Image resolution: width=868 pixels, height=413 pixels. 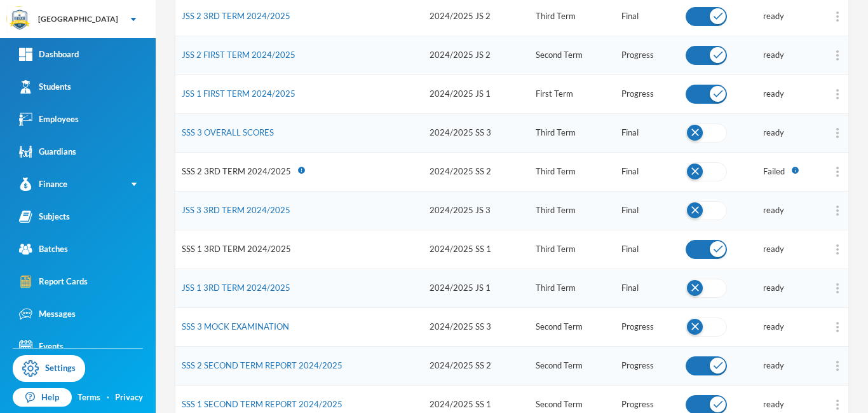 What do you see at coordinates (20, 20) in the screenshot?
I see `img: logo` at bounding box center [20, 20].